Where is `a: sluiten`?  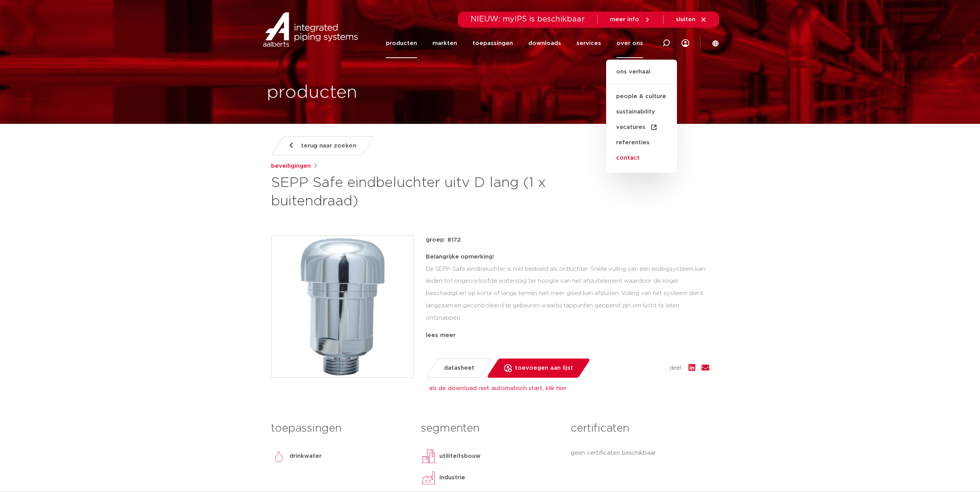 a: sluiten is located at coordinates (691, 20).